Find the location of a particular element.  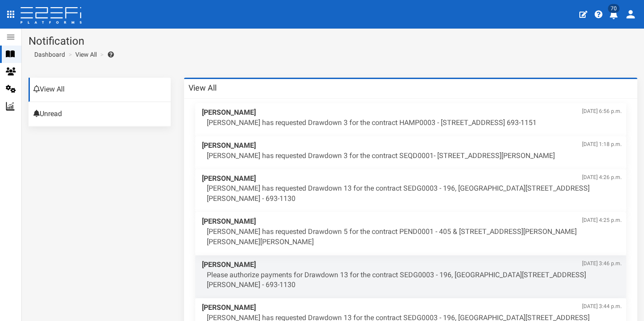

a: Unread is located at coordinates (99, 115).